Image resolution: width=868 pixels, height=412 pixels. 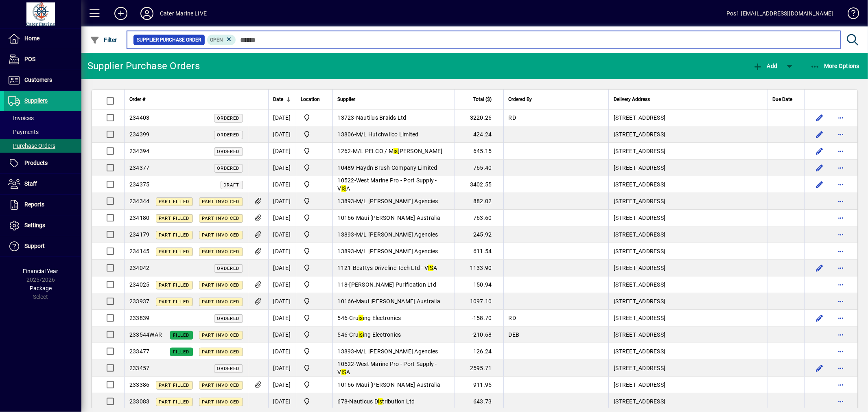 What do you see at coordinates (849, 15) in the screenshot?
I see `a: Knowledge Base` at bounding box center [849, 15].